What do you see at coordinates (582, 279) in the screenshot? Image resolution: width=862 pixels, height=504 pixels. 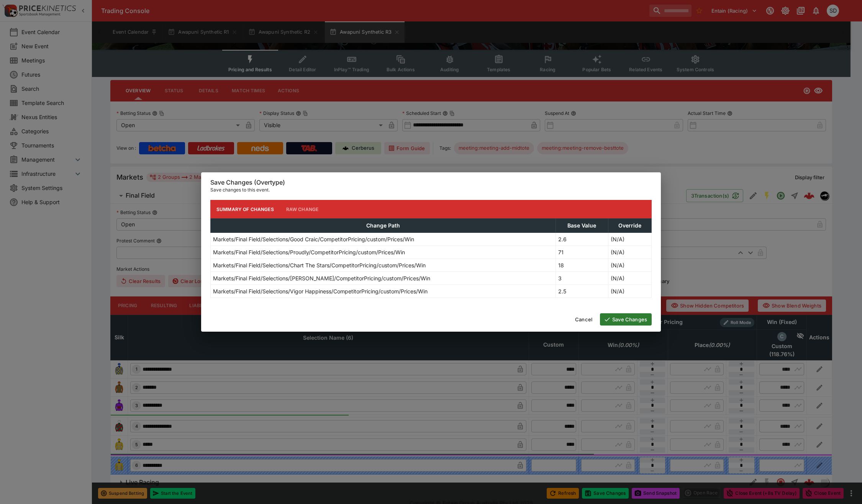 I see `td: 3` at bounding box center [582, 279].